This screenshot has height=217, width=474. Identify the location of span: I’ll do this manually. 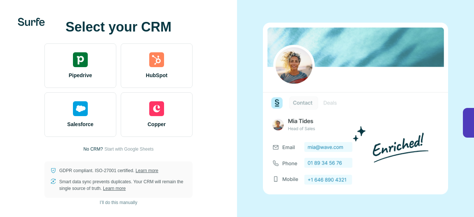
(118, 202).